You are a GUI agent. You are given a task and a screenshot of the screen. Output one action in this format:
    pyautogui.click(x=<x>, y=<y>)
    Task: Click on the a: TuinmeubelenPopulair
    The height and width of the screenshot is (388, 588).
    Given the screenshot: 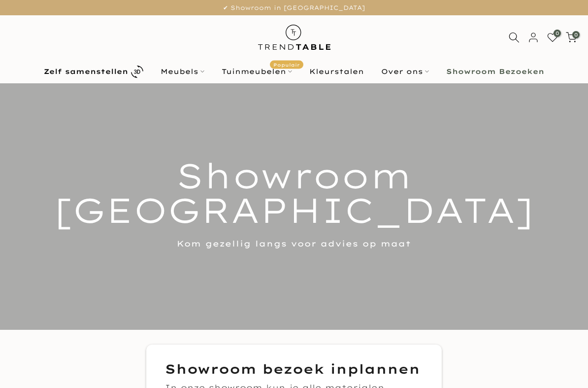 What is the action you would take?
    pyautogui.click(x=257, y=72)
    